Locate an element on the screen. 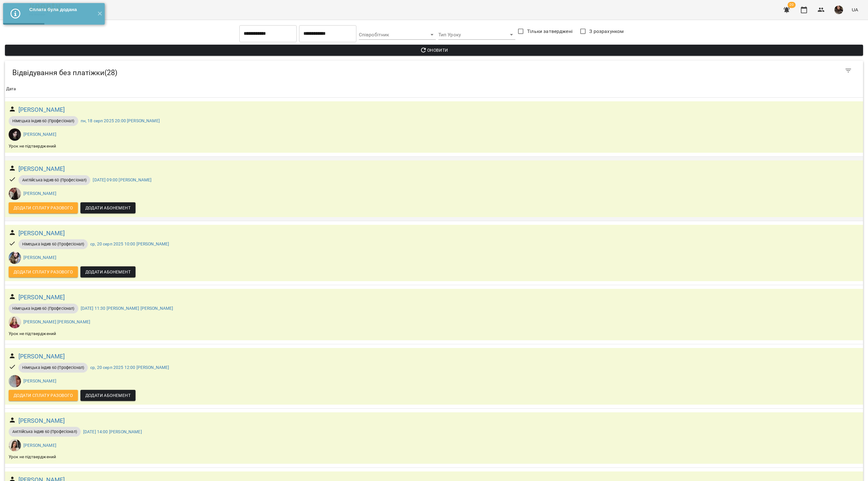 Image resolution: width=868 pixels, height=481 pixels. span: Оновити is located at coordinates (434, 50).